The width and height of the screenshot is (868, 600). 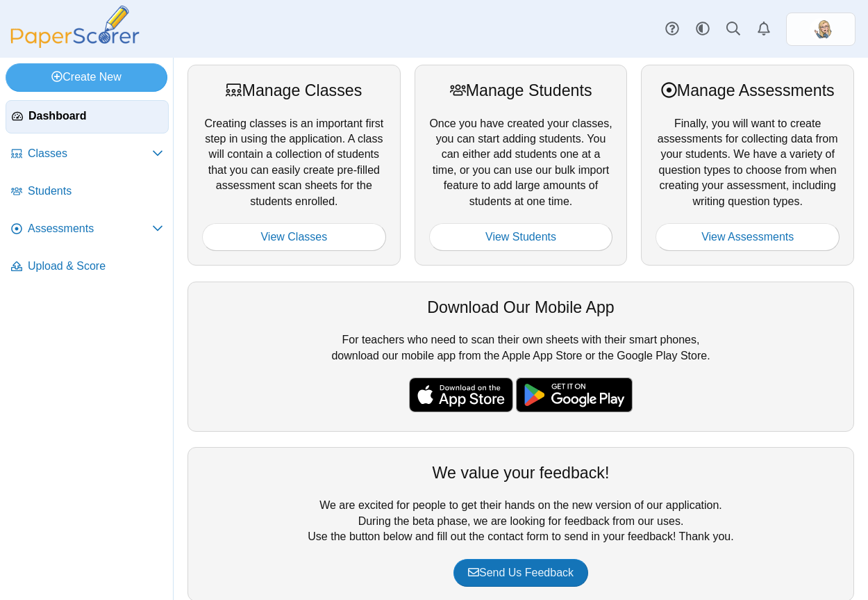 What do you see at coordinates (520, 307) in the screenshot?
I see `div: Download Our Mobile App` at bounding box center [520, 307].